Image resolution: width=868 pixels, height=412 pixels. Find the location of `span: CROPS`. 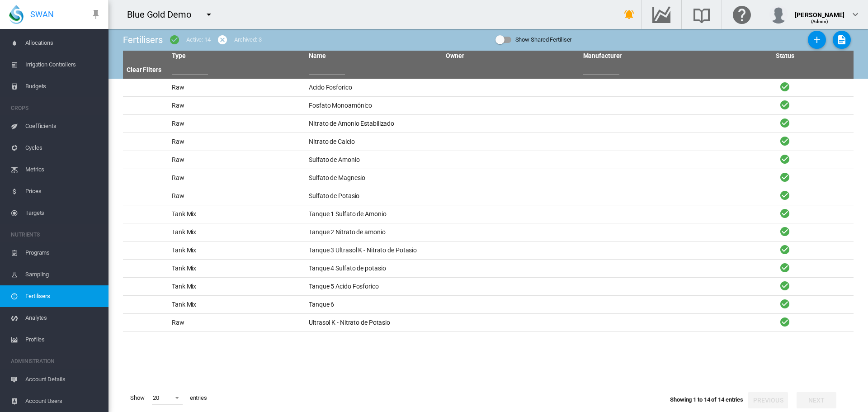

span: CROPS is located at coordinates (56, 108).